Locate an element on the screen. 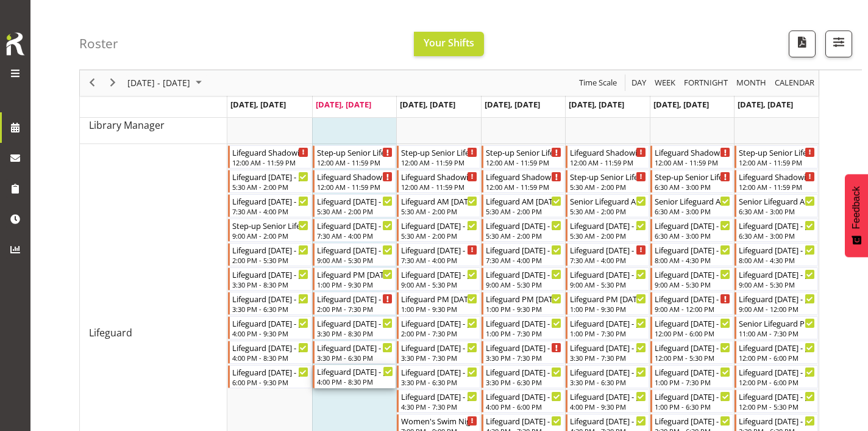 This screenshot has height=431, width=868. div: Lifeguard"s event - Lifeguard Sunday - Ryan Richan Begin From Sunday, August 24, 2025 at 12:00:00... is located at coordinates (776, 401).